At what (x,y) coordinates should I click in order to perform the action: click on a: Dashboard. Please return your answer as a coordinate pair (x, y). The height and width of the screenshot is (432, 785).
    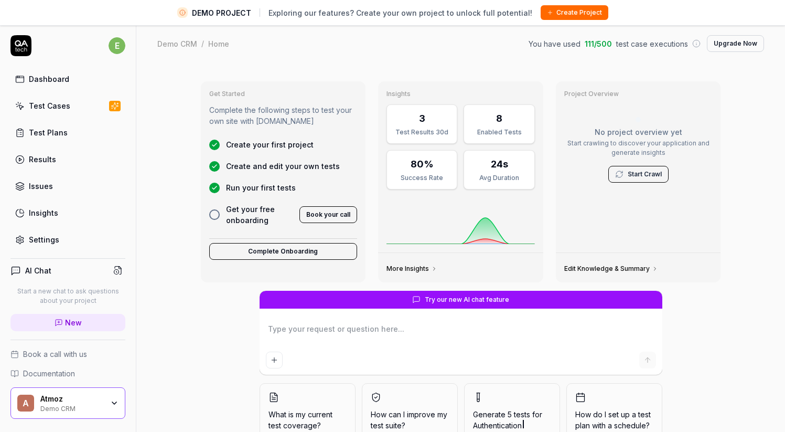
    Looking at the image, I should click on (68, 79).